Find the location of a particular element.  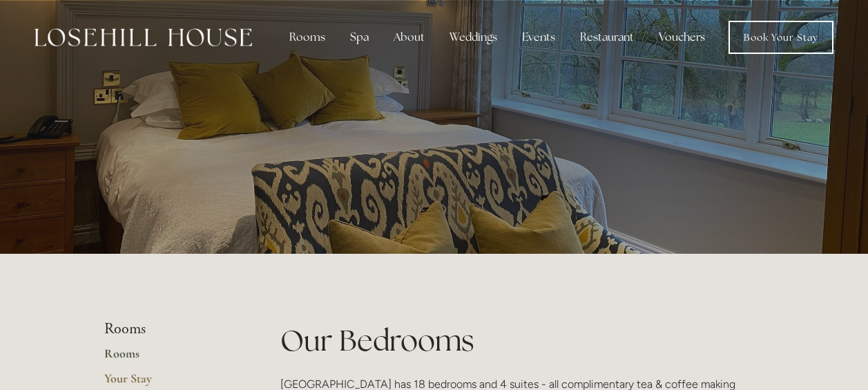

div: Events is located at coordinates (538, 38).